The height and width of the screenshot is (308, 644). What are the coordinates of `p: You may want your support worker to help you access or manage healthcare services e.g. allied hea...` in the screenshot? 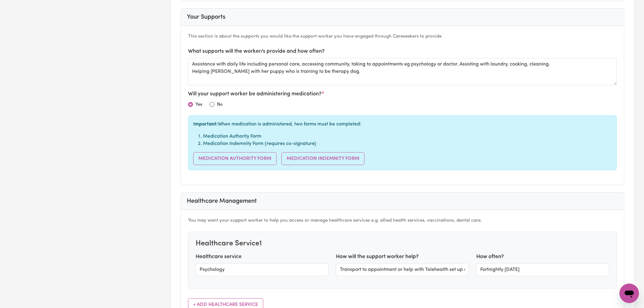 It's located at (402, 221).